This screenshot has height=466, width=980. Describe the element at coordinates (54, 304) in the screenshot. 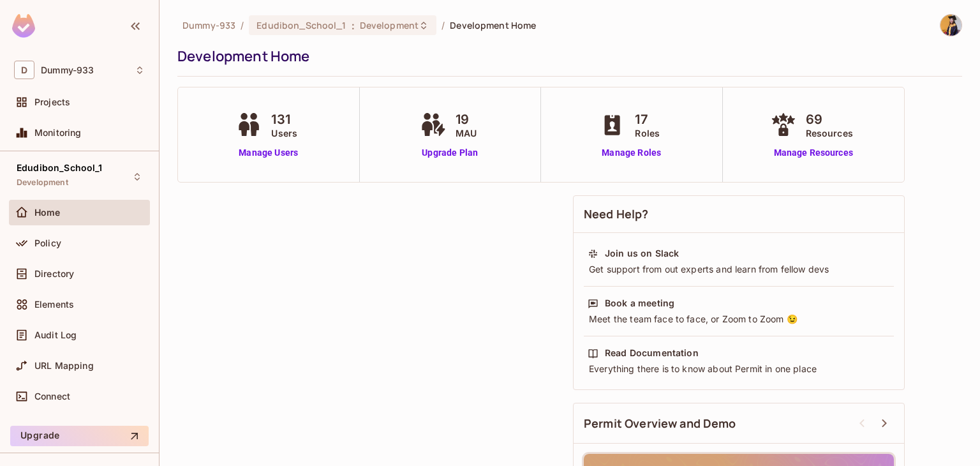

I see `span: Elements` at that location.